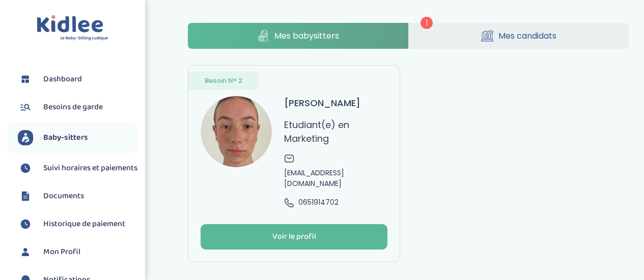 The height and width of the screenshot is (280, 644). What do you see at coordinates (223, 81) in the screenshot?
I see `span: Besoin N° 2` at bounding box center [223, 81].